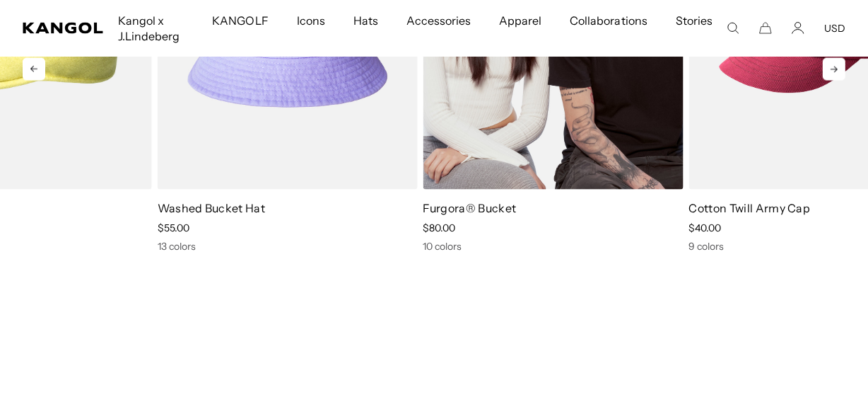  What do you see at coordinates (750, 209) in the screenshot?
I see `a: Cotton Twill Army Cap` at bounding box center [750, 209].